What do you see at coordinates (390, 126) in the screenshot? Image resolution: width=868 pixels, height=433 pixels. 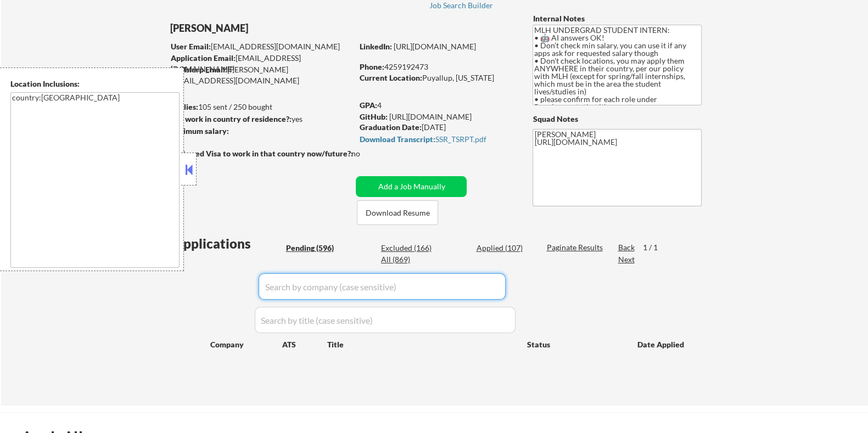 I see `strong: Graduation Date:` at bounding box center [390, 126].